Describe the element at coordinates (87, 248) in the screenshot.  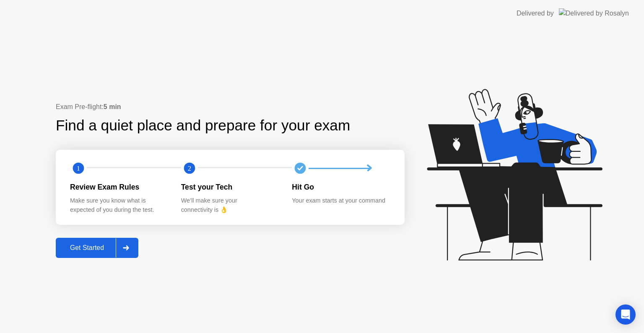
I see `div: Get Started` at that location.